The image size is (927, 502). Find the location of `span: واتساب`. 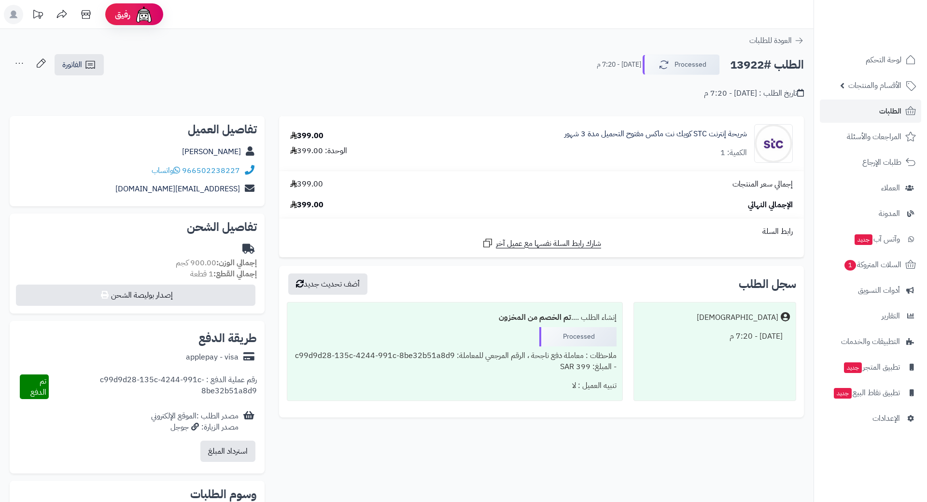

span: واتساب is located at coordinates (166, 170).